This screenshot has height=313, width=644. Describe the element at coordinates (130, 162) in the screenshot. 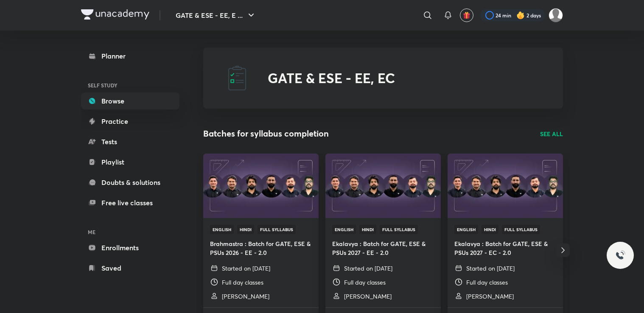

I see `a: Playlist` at that location.